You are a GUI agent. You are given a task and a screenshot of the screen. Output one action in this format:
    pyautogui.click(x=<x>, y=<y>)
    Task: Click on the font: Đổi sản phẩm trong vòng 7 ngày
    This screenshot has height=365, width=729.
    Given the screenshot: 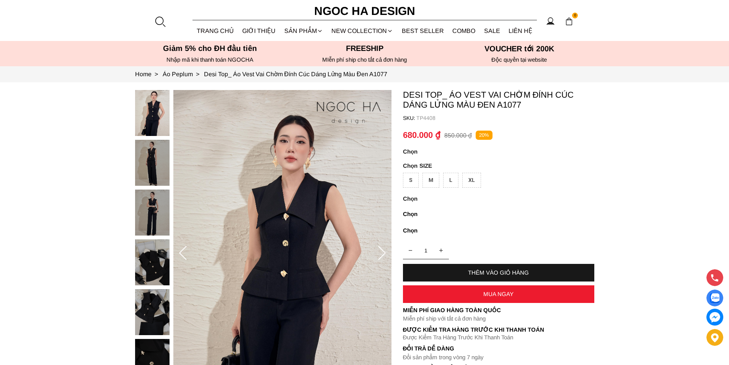 What is the action you would take?
    pyautogui.click(x=443, y=356)
    